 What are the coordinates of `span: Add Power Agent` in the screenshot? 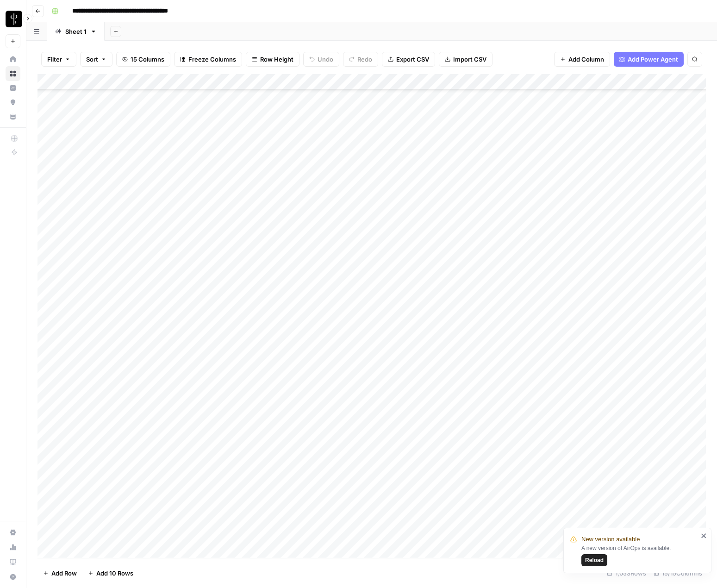 It's located at (653, 59).